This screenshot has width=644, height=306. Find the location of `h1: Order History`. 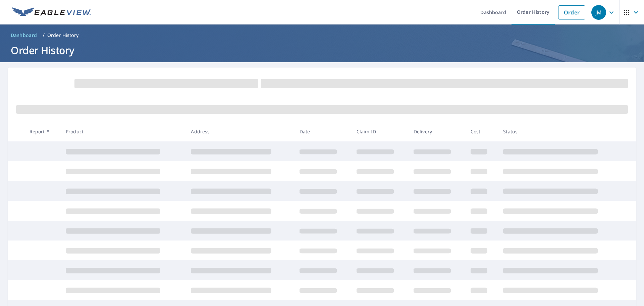

h1: Order History is located at coordinates (322, 50).